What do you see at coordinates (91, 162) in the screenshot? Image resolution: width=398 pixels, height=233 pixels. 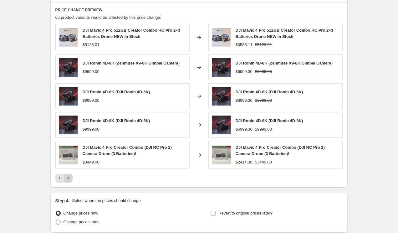 I see `div: $3449.00` at bounding box center [91, 162].